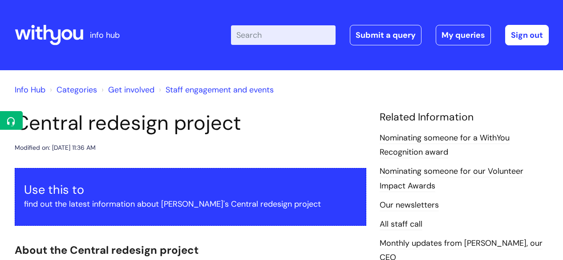  I want to click on a: Submit a query, so click(385, 35).